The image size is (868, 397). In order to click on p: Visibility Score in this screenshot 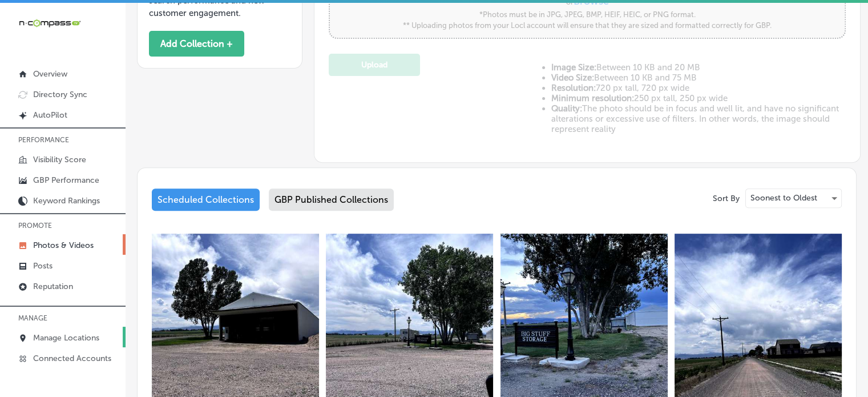, I will do `click(59, 160)`.